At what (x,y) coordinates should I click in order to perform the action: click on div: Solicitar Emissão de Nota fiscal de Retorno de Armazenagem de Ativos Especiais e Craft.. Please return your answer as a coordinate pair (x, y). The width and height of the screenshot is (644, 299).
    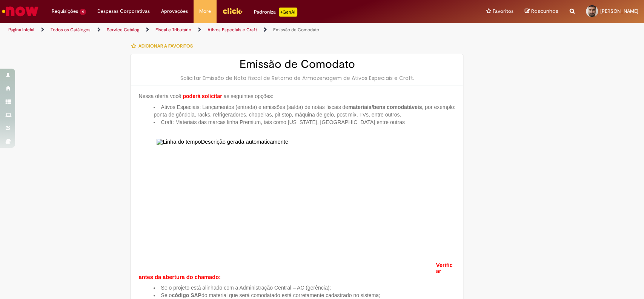
    Looking at the image, I should click on (297, 78).